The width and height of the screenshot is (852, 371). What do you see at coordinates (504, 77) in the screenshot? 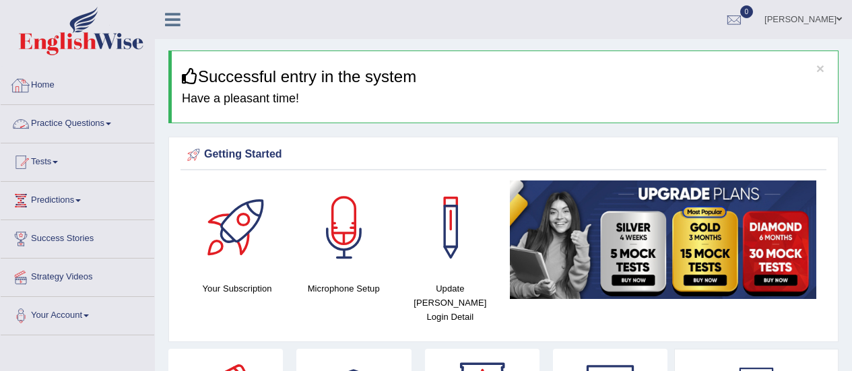
I see `h3: Successful entry in the system` at bounding box center [504, 77].